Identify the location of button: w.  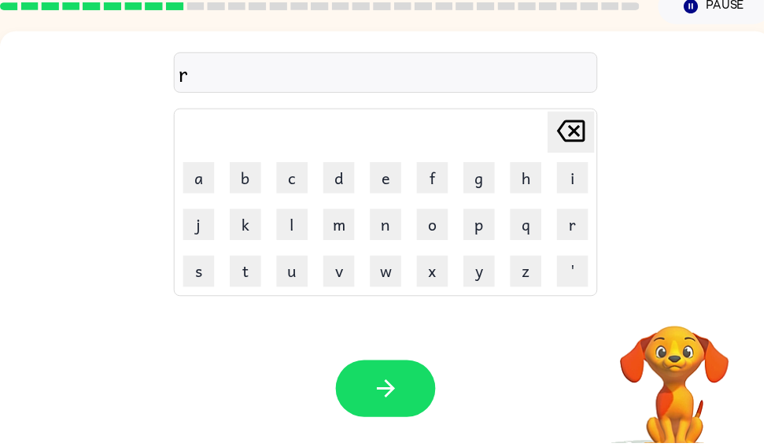
(389, 274).